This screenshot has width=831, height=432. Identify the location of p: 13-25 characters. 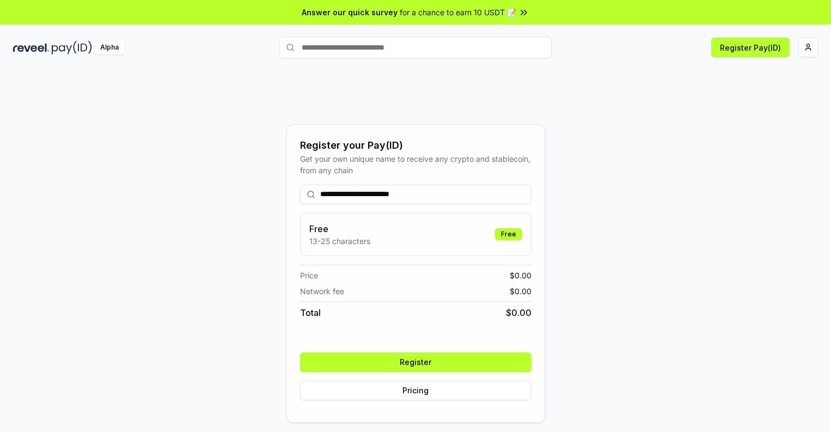
(340, 241).